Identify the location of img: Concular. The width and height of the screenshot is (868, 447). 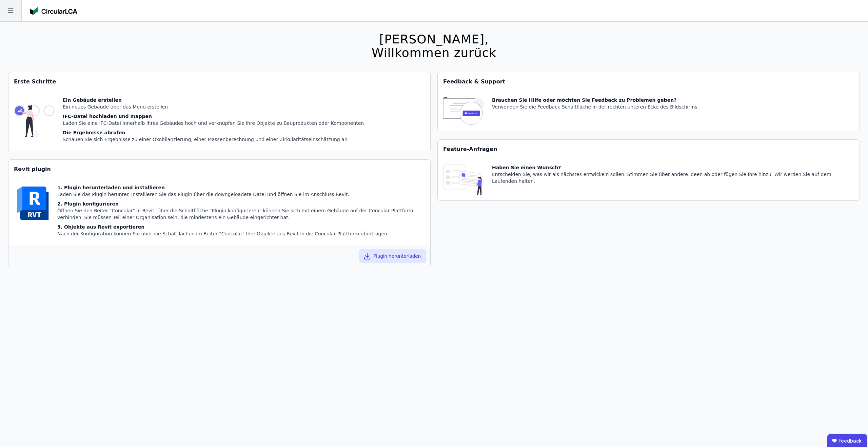
(54, 11).